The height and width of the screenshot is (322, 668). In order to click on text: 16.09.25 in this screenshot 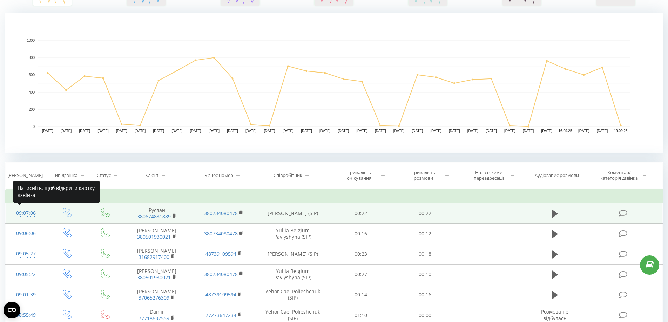, I will do `click(565, 131)`.